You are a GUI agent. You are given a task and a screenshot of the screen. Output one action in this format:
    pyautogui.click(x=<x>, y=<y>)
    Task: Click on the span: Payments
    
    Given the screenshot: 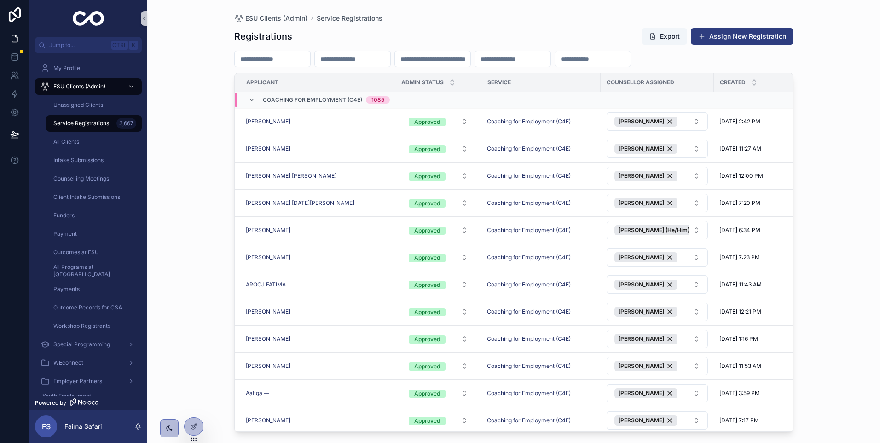 What is the action you would take?
    pyautogui.click(x=66, y=289)
    